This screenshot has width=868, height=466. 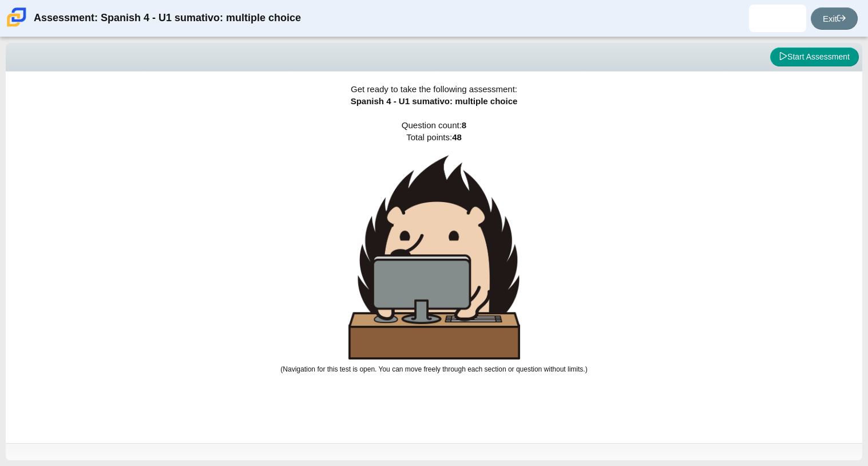 I want to click on a: Exit, so click(x=834, y=18).